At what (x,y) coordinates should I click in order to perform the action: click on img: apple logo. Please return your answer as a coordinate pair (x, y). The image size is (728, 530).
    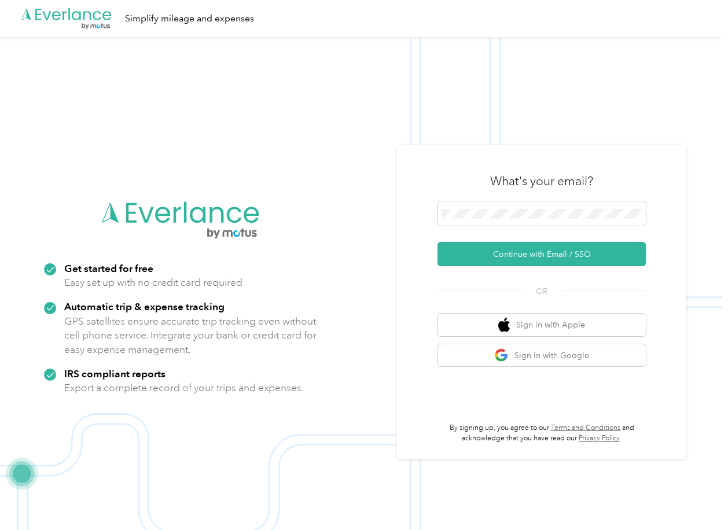
    Looking at the image, I should click on (504, 325).